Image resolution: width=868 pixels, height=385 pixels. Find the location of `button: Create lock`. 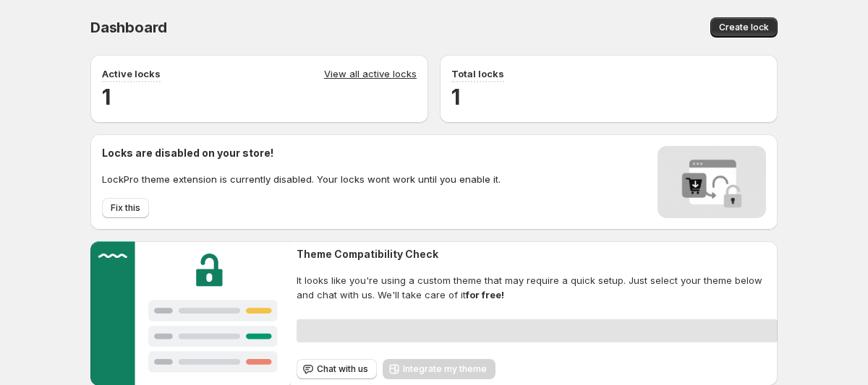

button: Create lock is located at coordinates (743, 27).